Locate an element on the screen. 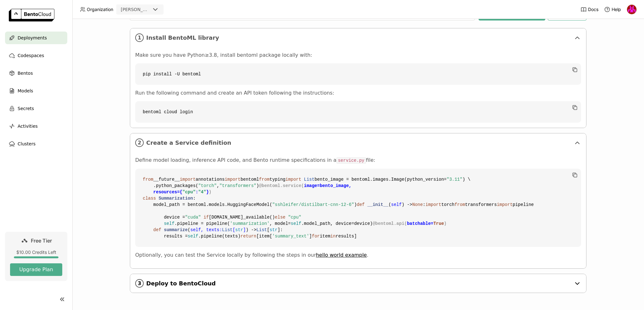  span: Help is located at coordinates (617, 10).